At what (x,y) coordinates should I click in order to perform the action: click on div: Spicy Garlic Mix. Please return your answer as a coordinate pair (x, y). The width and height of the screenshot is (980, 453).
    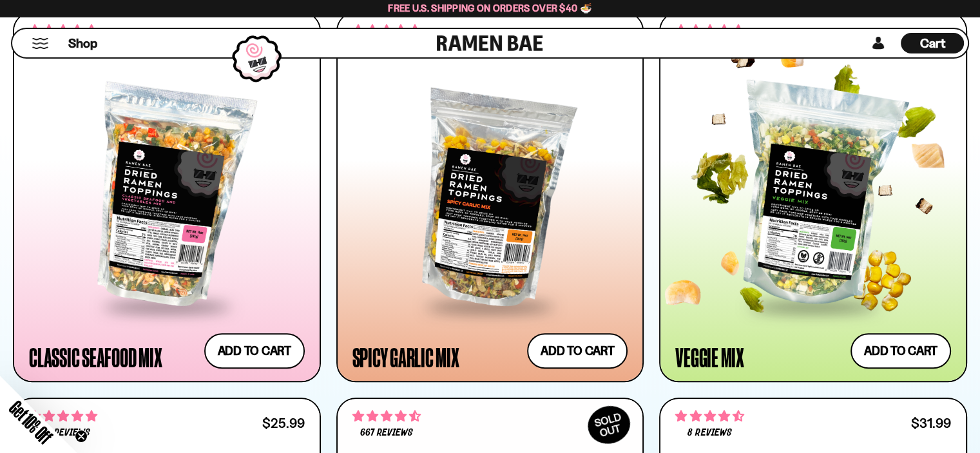
    Looking at the image, I should click on (406, 356).